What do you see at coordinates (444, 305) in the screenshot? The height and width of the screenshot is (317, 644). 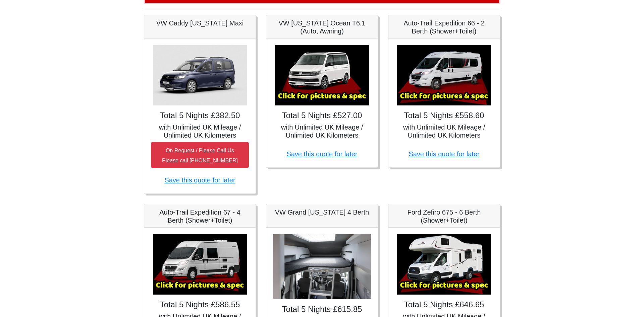 I see `h4: Total 5 Nights £646.65` at bounding box center [444, 305].